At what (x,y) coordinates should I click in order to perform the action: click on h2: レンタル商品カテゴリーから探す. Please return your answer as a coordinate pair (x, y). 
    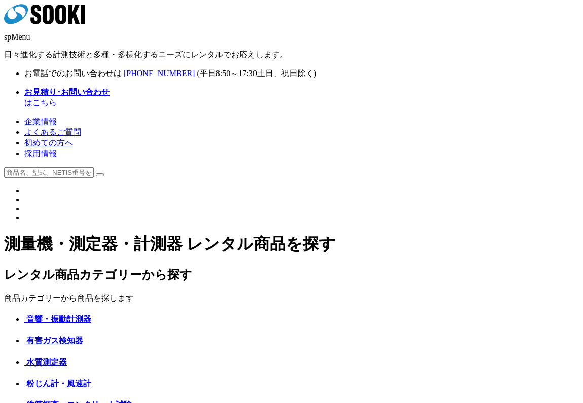
    Looking at the image, I should click on (292, 275).